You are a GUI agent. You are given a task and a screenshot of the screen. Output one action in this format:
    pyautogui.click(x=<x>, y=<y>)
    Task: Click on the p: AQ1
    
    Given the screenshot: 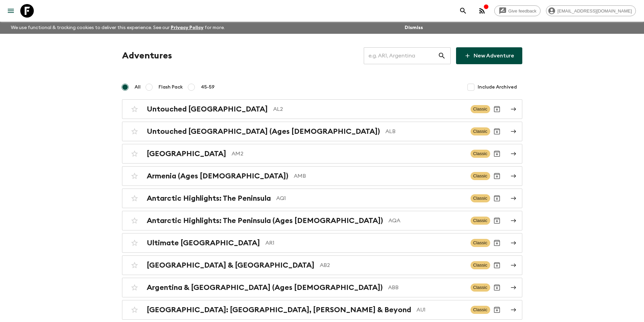 What is the action you would take?
    pyautogui.click(x=370, y=199)
    